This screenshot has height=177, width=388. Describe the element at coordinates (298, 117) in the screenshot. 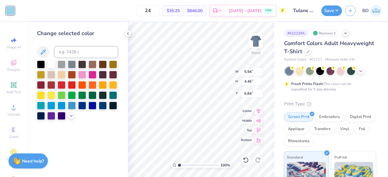

I see `div: Screen Print` at that location.